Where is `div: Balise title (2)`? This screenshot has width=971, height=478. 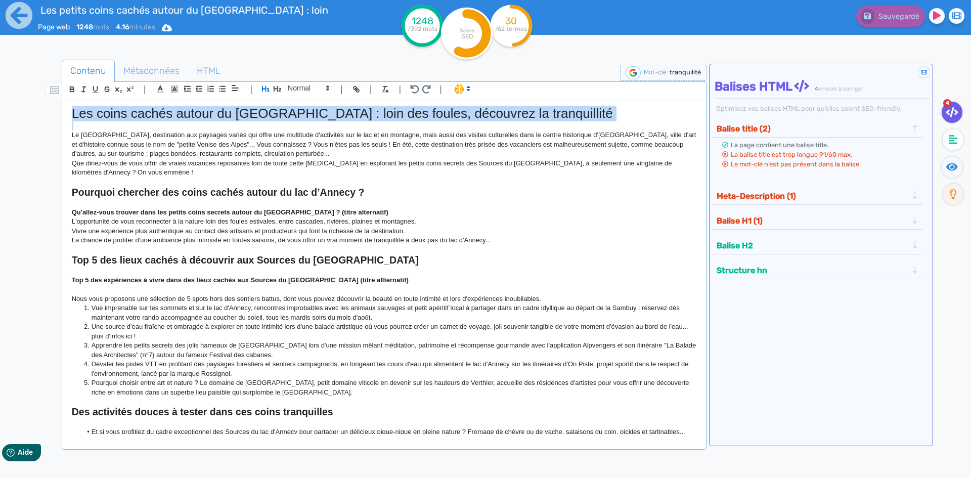 div: Balise title (2) is located at coordinates (817, 128).